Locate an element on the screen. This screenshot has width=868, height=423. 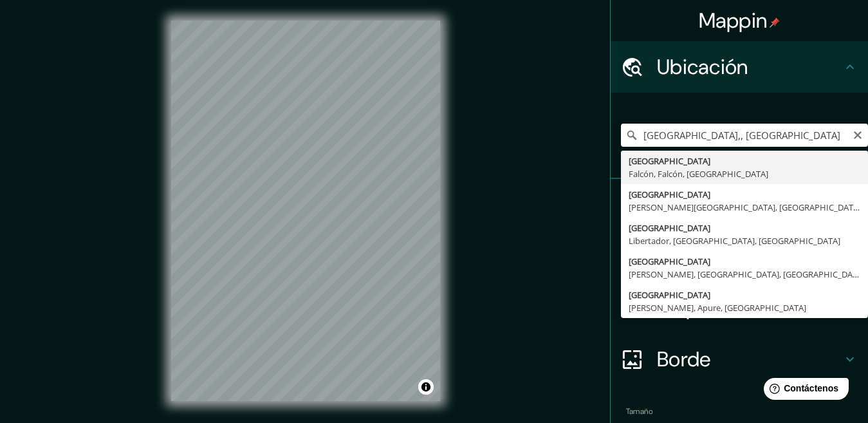
img: pin-icon.png is located at coordinates (775, 22).